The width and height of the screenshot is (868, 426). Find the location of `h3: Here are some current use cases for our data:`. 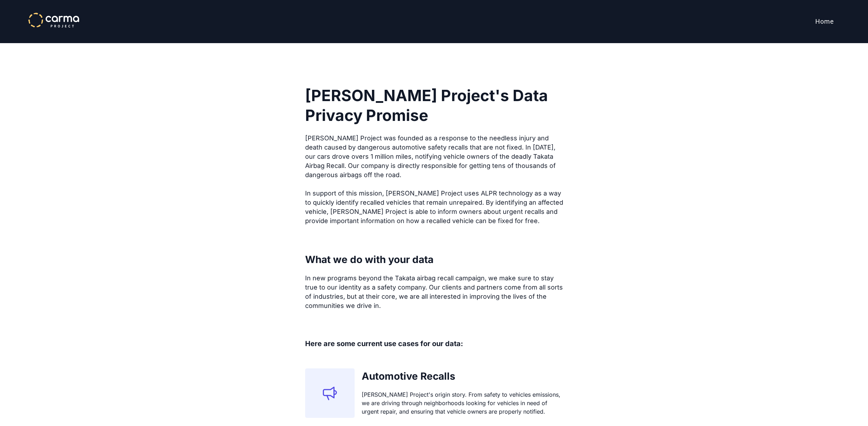

h3: Here are some current use cases for our data: is located at coordinates (434, 343).